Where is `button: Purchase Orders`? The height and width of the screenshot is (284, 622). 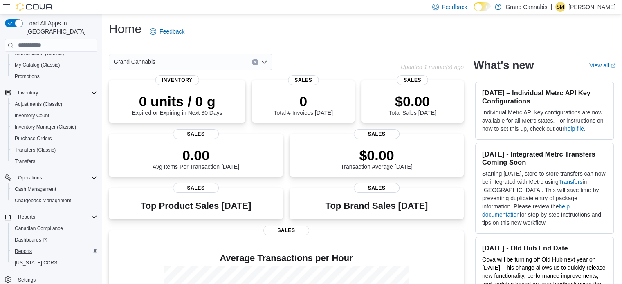 button: Purchase Orders is located at coordinates (54, 139).